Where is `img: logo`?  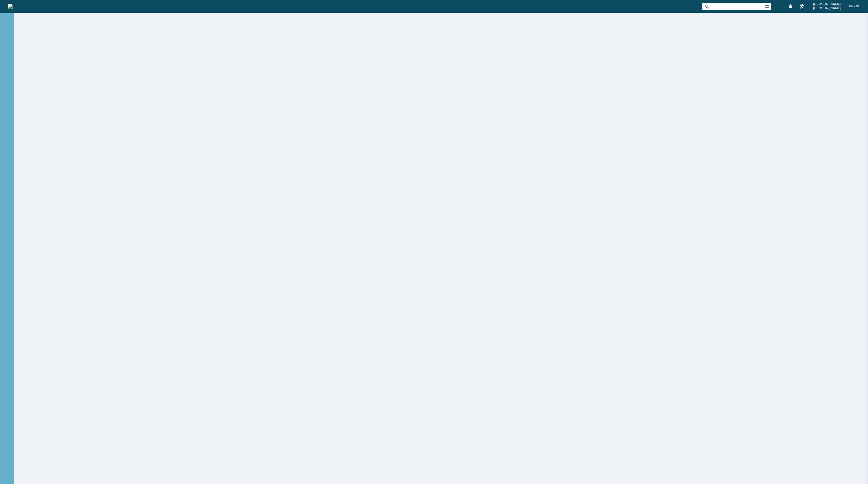 img: logo is located at coordinates (10, 6).